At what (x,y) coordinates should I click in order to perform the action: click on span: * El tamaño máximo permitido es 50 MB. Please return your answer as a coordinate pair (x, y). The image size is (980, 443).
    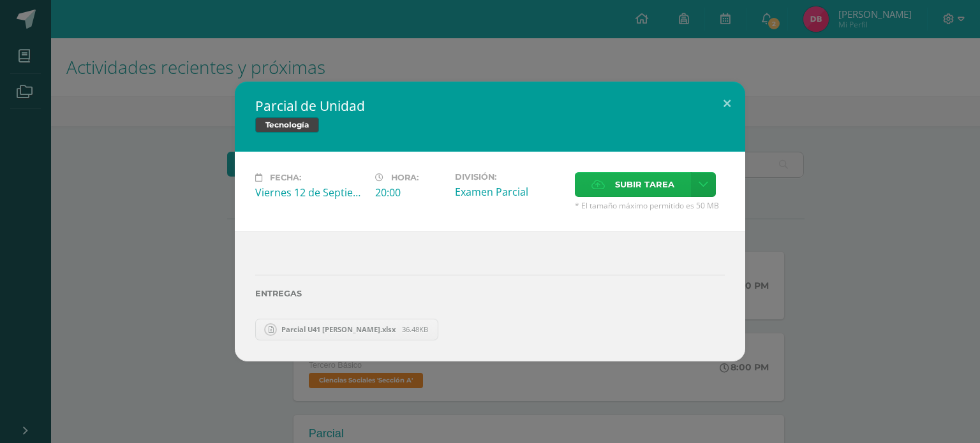
    Looking at the image, I should click on (649, 205).